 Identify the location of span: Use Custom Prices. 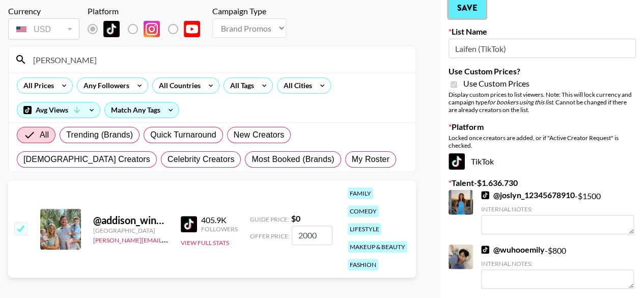
(496, 84).